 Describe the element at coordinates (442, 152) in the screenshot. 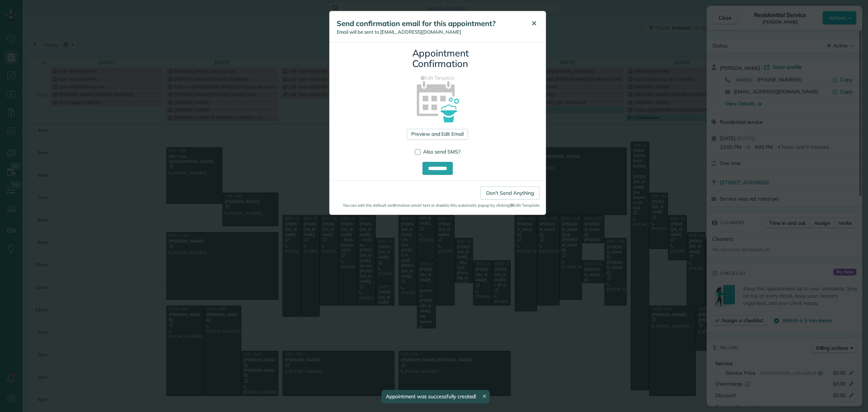

I see `span: Also send SMS?` at that location.